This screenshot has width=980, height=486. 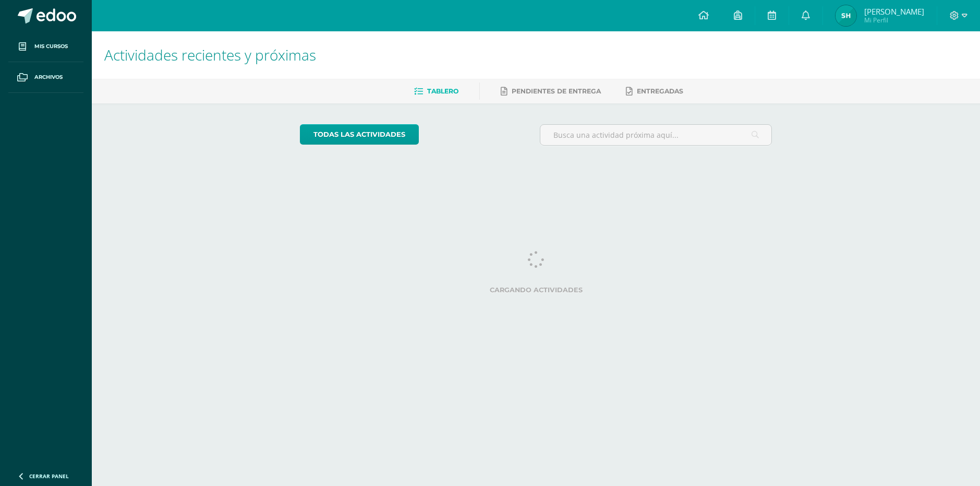 What do you see at coordinates (49, 78) in the screenshot?
I see `span: Archivos` at bounding box center [49, 78].